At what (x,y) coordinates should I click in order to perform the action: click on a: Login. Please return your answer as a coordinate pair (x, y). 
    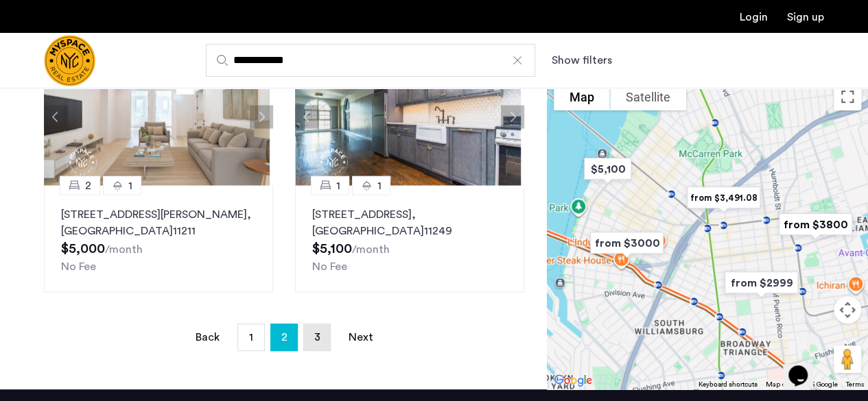
    Looking at the image, I should click on (753, 17).